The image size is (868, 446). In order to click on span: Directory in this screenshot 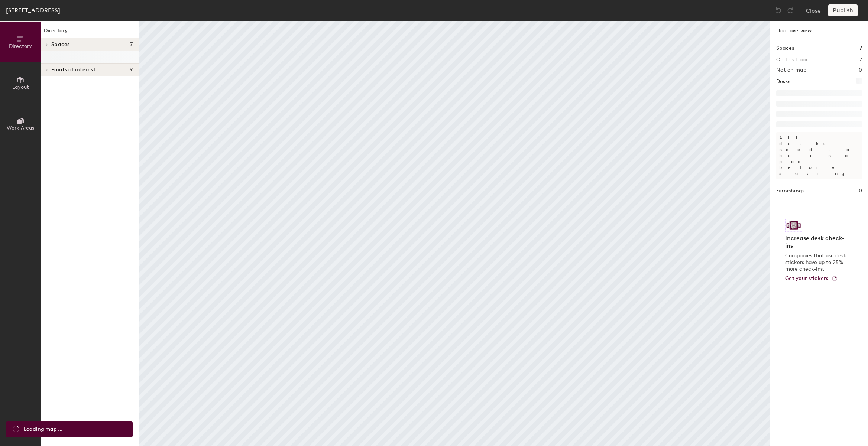, I will do `click(20, 46)`.